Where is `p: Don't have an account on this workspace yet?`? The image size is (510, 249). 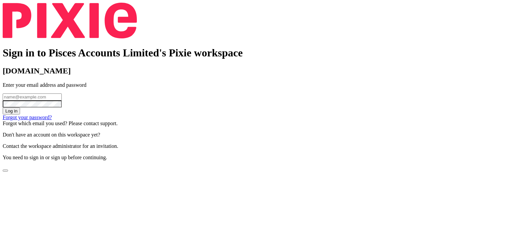 p: Don't have an account on this workspace yet? is located at coordinates (255, 135).